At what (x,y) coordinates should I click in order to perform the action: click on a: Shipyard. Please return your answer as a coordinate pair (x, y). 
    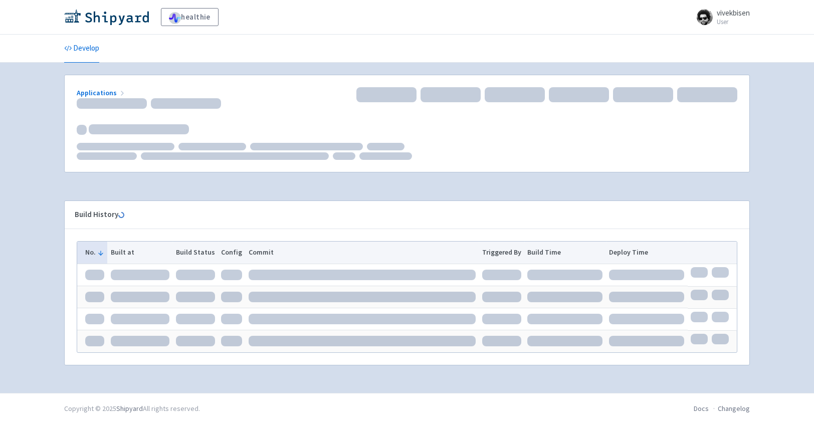
    Looking at the image, I should click on (129, 408).